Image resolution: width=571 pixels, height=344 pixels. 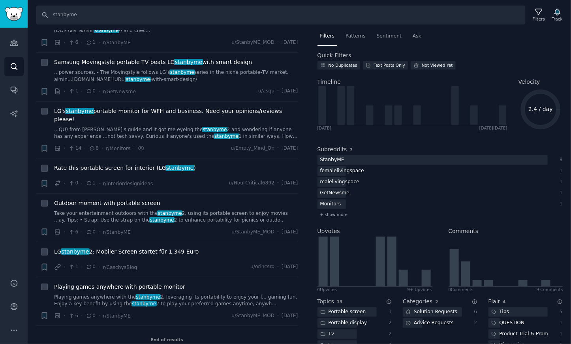 What do you see at coordinates (420, 289) in the screenshot?
I see `div: 9+ Upvotes` at bounding box center [420, 289].